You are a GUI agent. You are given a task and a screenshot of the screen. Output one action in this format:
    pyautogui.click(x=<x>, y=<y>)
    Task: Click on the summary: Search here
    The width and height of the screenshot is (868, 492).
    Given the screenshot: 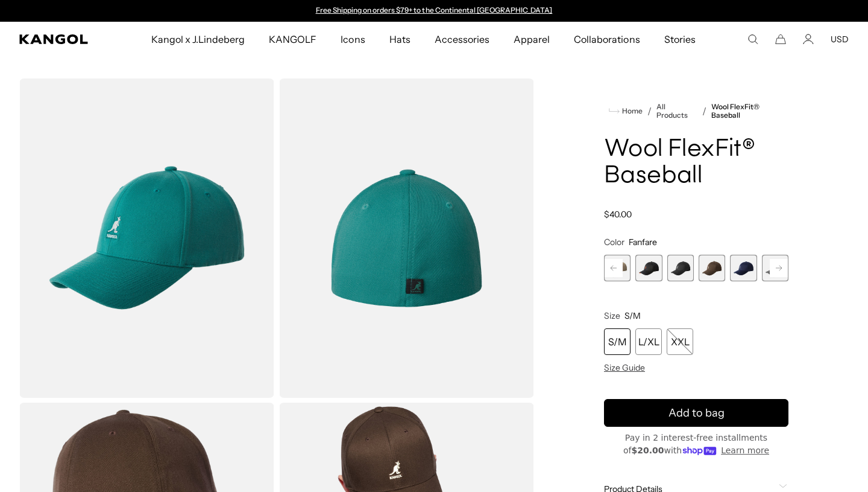 What is the action you would take?
    pyautogui.click(x=754, y=39)
    